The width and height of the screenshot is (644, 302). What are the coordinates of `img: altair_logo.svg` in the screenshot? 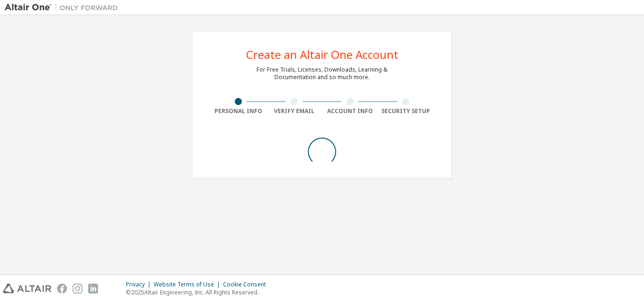 It's located at (27, 288).